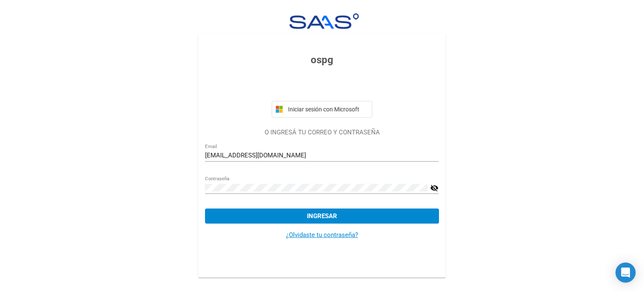 The height and width of the screenshot is (291, 644). Describe the element at coordinates (434, 188) in the screenshot. I see `mat-icon: visibility_off` at that location.